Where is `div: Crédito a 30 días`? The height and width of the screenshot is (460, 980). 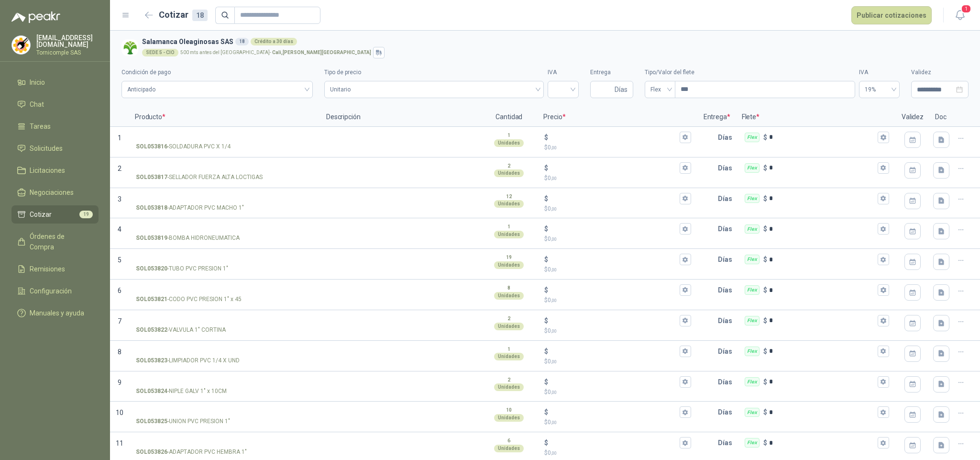 div: Crédito a 30 días is located at coordinates (274, 41).